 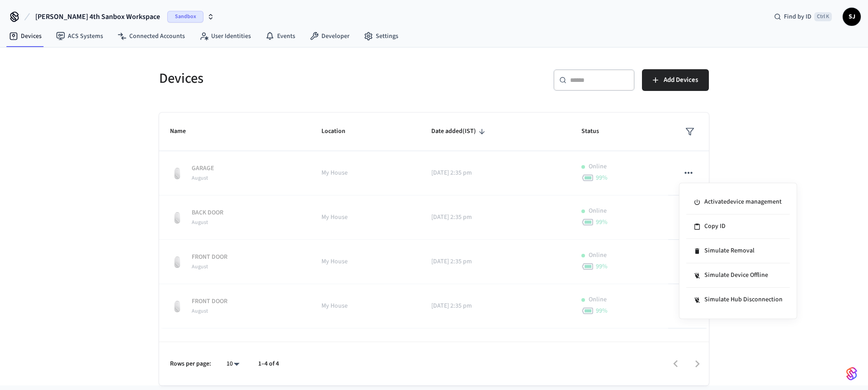 What do you see at coordinates (738, 227) in the screenshot?
I see `li: Copy ID` at bounding box center [738, 227].